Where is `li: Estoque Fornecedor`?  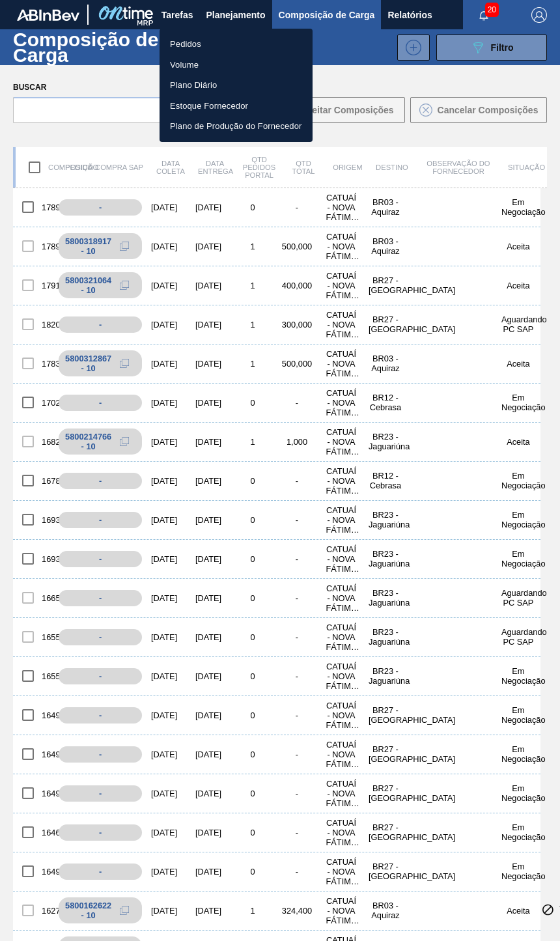 li: Estoque Fornecedor is located at coordinates (235, 106).